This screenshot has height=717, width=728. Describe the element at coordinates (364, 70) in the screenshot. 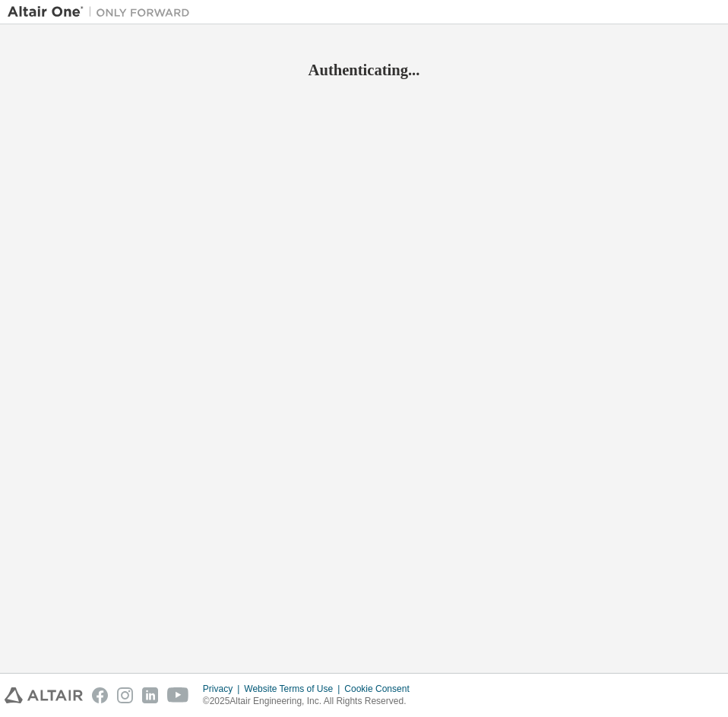

I see `h2: Authenticating...` at that location.